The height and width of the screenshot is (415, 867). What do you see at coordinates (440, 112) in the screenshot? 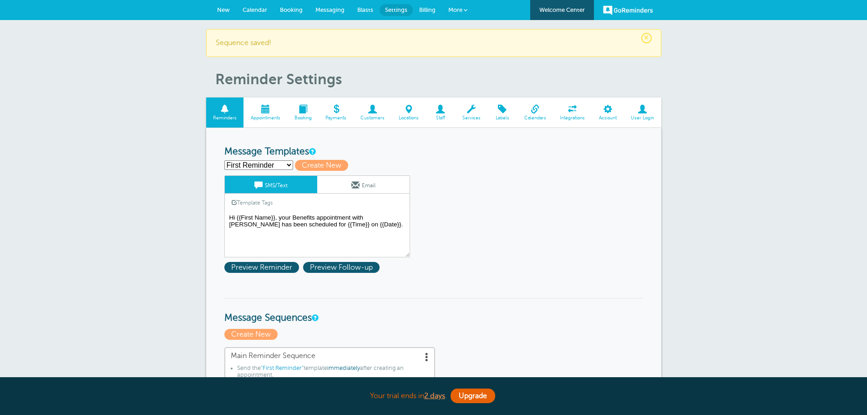
I see `a: Staff` at bounding box center [440, 112].